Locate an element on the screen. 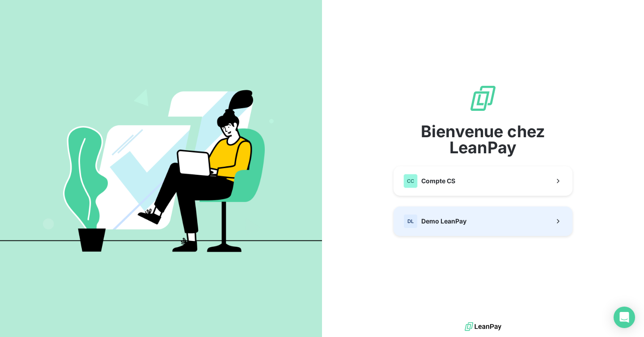  button: DLDemo LeanPay is located at coordinates (483, 221).